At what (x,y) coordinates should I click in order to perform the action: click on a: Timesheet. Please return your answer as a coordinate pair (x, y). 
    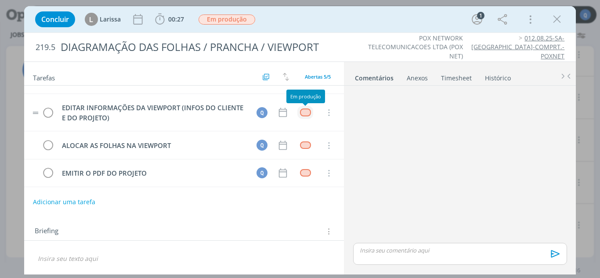
    Looking at the image, I should click on (457, 76).